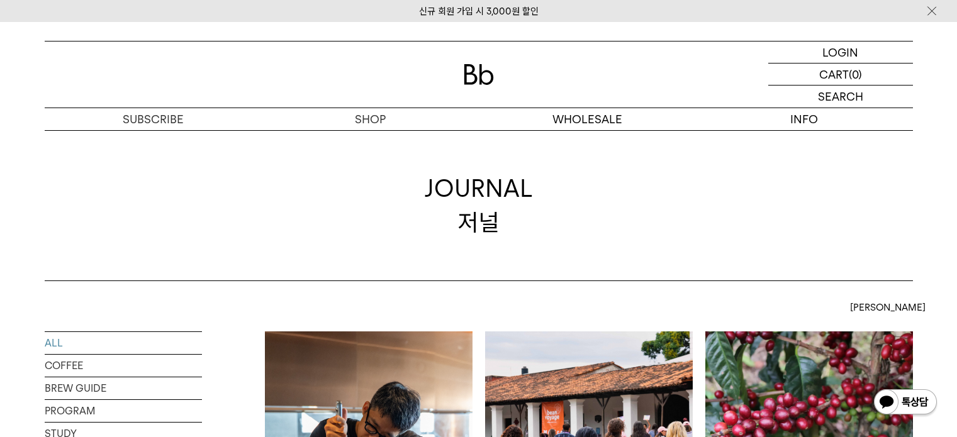 This screenshot has width=957, height=437. What do you see at coordinates (123, 343) in the screenshot?
I see `a: ALL` at bounding box center [123, 343].